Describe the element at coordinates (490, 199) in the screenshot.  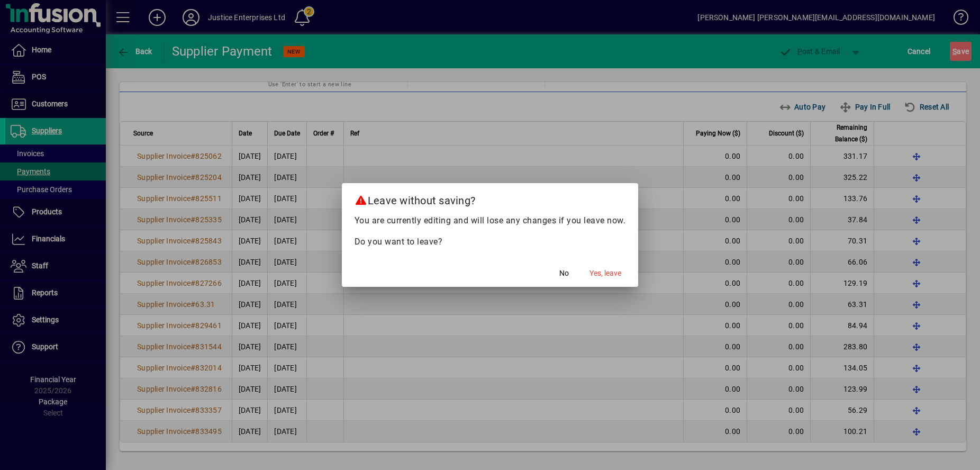
I see `h2: Leave without saving?` at that location.